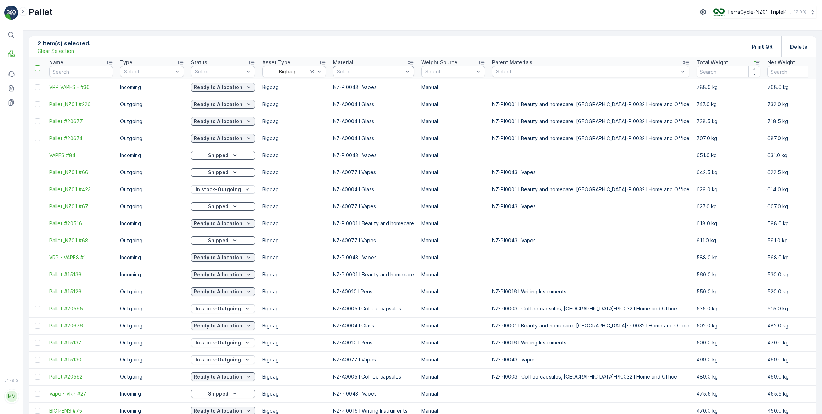 The image size is (822, 414). I want to click on p: Shipped, so click(218, 155).